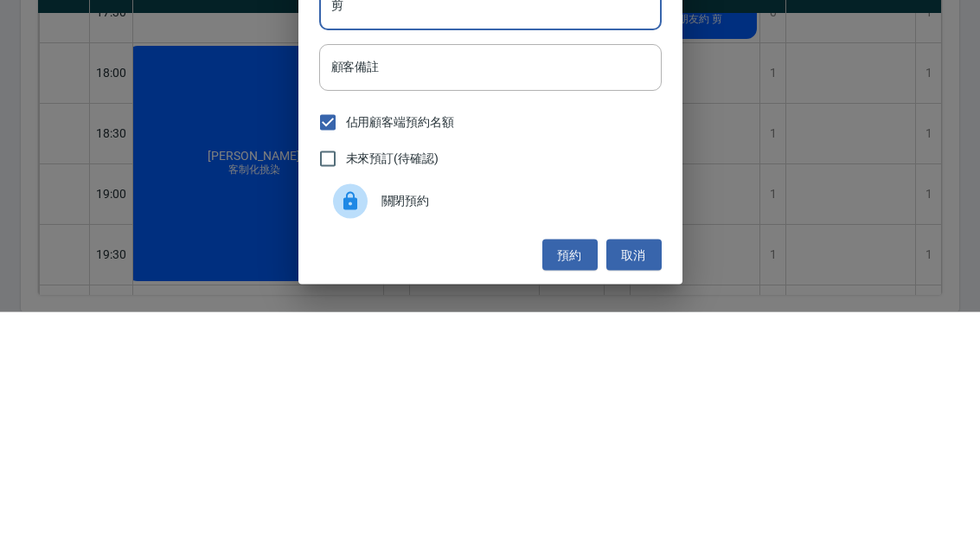 The image size is (980, 551). Describe the element at coordinates (401, 361) in the screenshot. I see `span: 佔用顧客端預約名額` at that location.